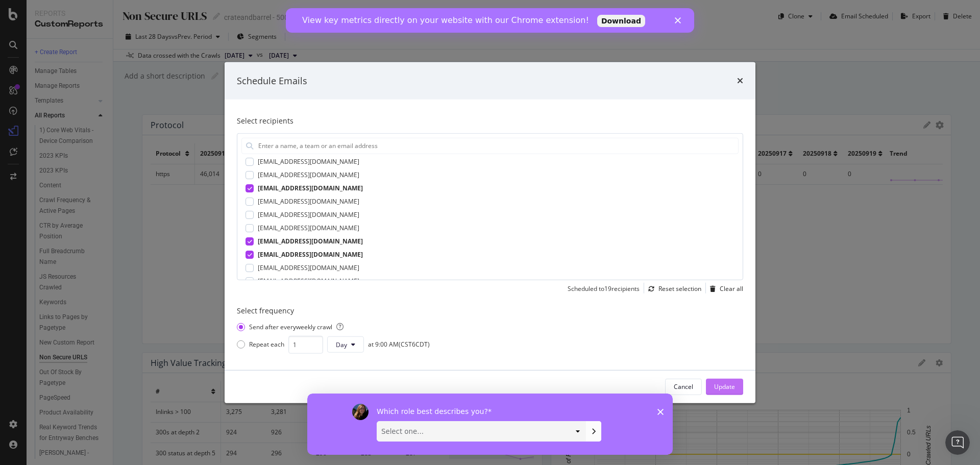 This screenshot has width=980, height=465. What do you see at coordinates (353, 18) in the screenshot?
I see `div: Close survey` at bounding box center [353, 18].